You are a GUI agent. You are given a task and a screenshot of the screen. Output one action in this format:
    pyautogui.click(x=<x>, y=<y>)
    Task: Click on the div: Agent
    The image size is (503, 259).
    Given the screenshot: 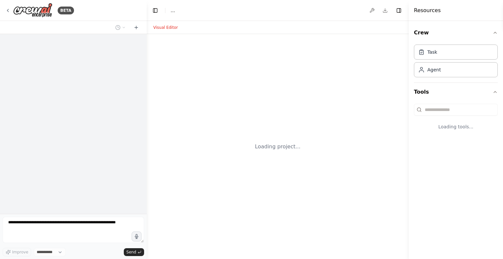 What is the action you would take?
    pyautogui.click(x=434, y=70)
    